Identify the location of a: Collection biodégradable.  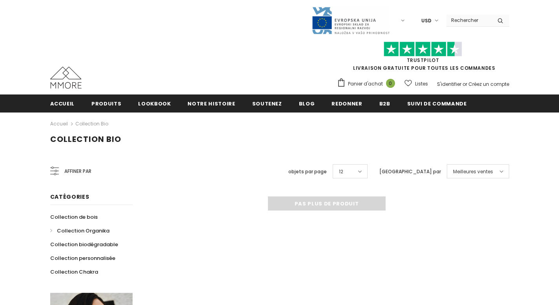
(84, 244).